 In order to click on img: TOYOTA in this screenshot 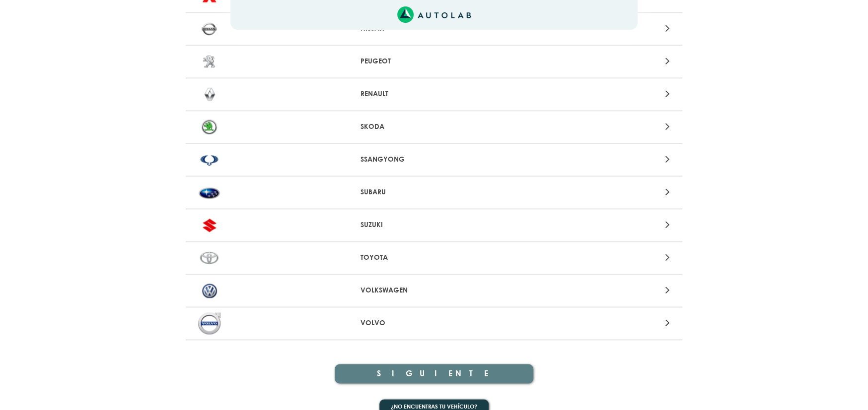, I will do `click(209, 258)`.